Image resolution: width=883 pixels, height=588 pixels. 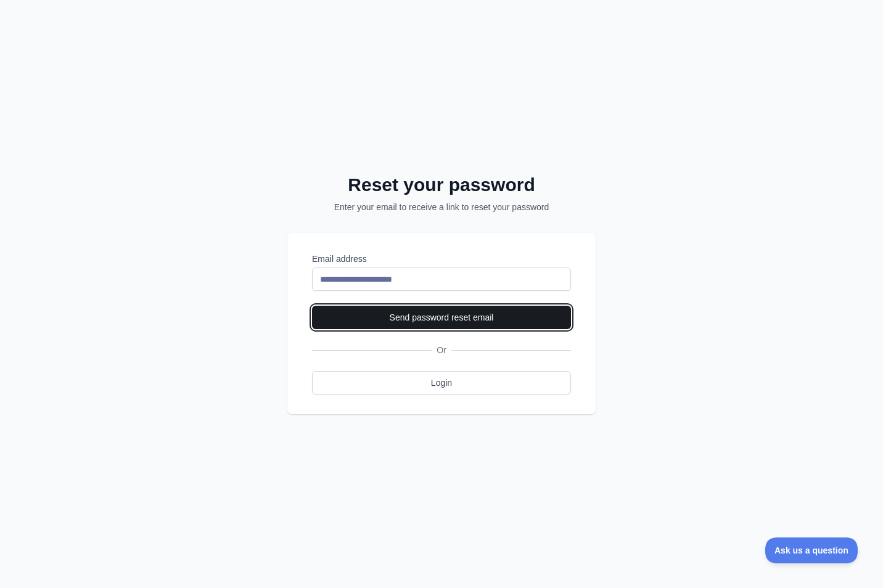 What do you see at coordinates (442, 259) in the screenshot?
I see `label: Email address` at bounding box center [442, 259].